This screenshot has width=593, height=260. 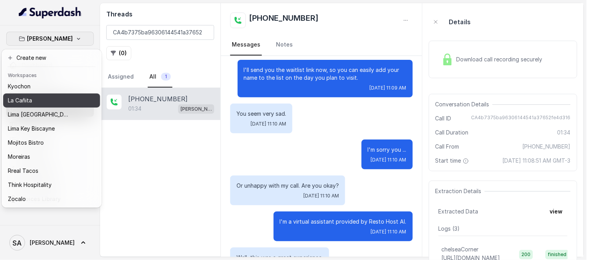 I want to click on p: Kyochon, so click(x=19, y=86).